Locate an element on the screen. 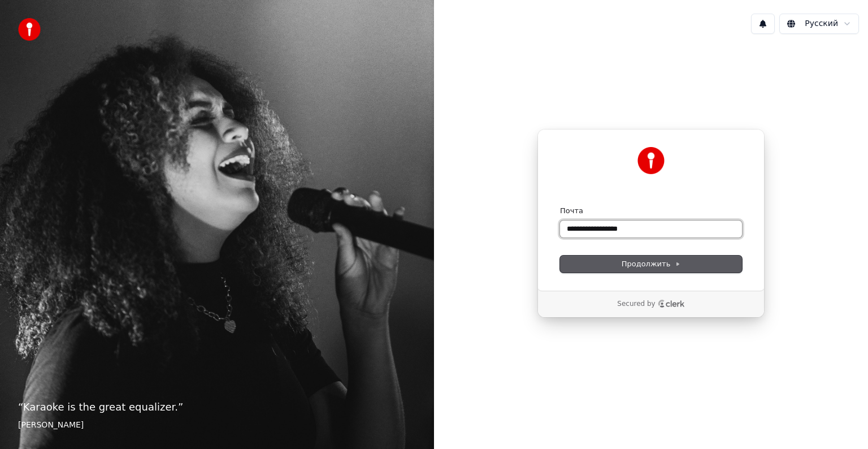 This screenshot has width=868, height=449. button: Продолжить is located at coordinates (651, 264).